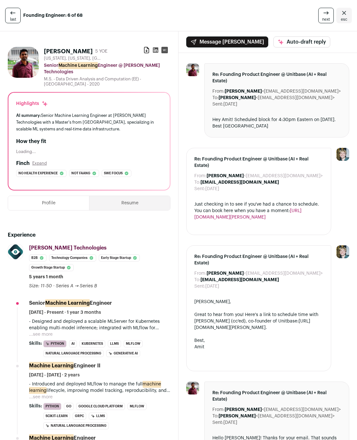 Image resolution: width=357 pixels, height=440 pixels. Describe the element at coordinates (40, 286) in the screenshot. I see `span: Size: 11-50` at that location.